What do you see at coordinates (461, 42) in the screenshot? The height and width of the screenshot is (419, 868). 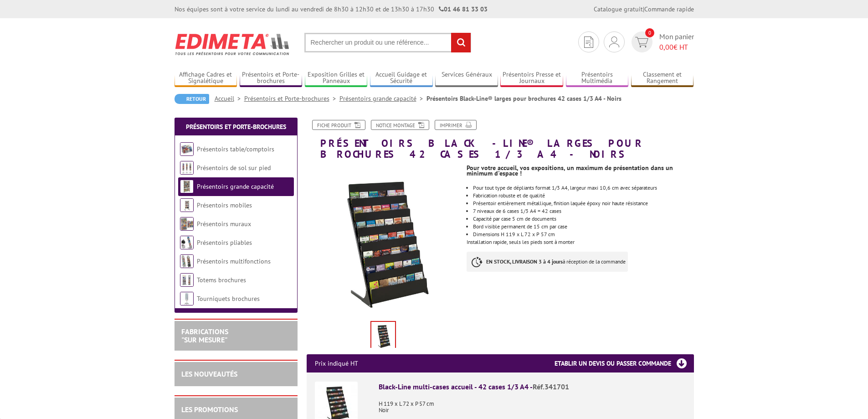 I see `input: rechercher` at bounding box center [461, 42].